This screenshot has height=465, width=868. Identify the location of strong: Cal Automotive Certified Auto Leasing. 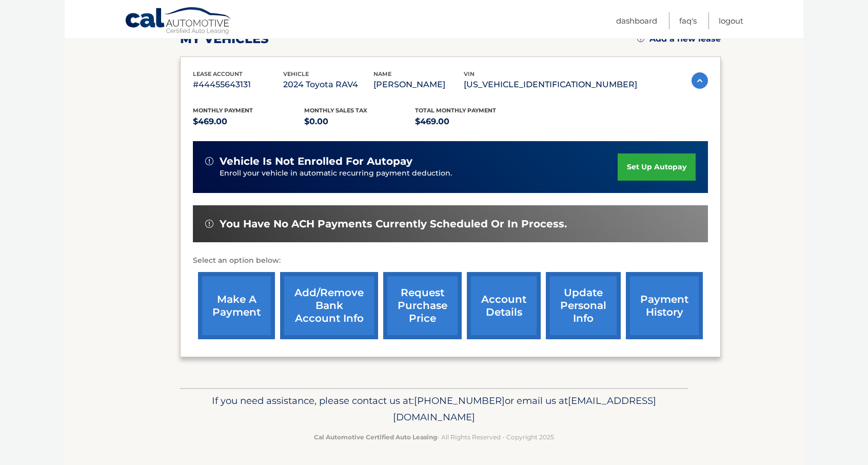
(375, 436).